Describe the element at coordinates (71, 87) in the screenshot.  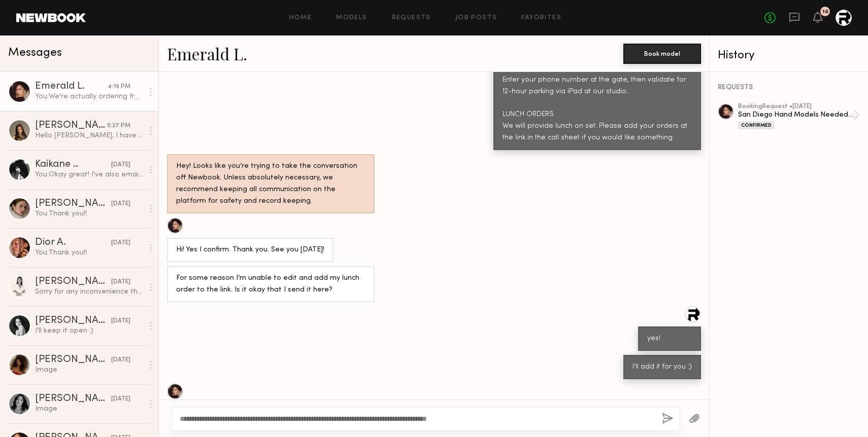
I see `div: Emerald L.` at that location.